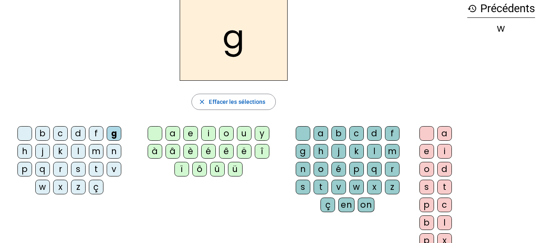 Image resolution: width=548 pixels, height=243 pixels. What do you see at coordinates (262, 151) in the screenshot?
I see `div: î` at bounding box center [262, 151].